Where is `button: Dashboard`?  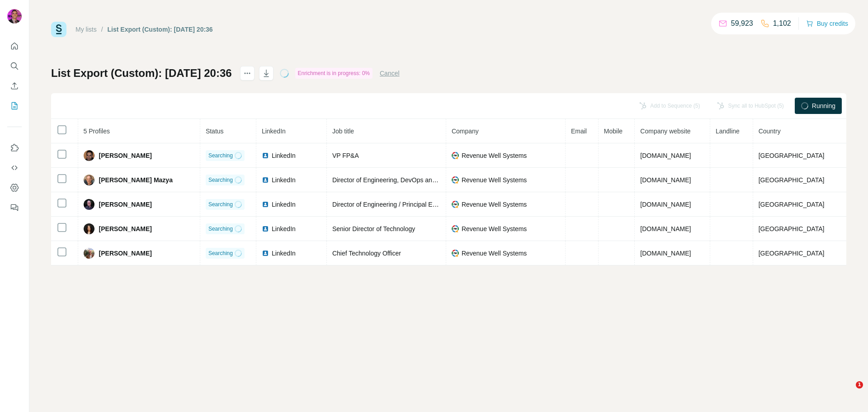 button: Dashboard is located at coordinates (15, 188).